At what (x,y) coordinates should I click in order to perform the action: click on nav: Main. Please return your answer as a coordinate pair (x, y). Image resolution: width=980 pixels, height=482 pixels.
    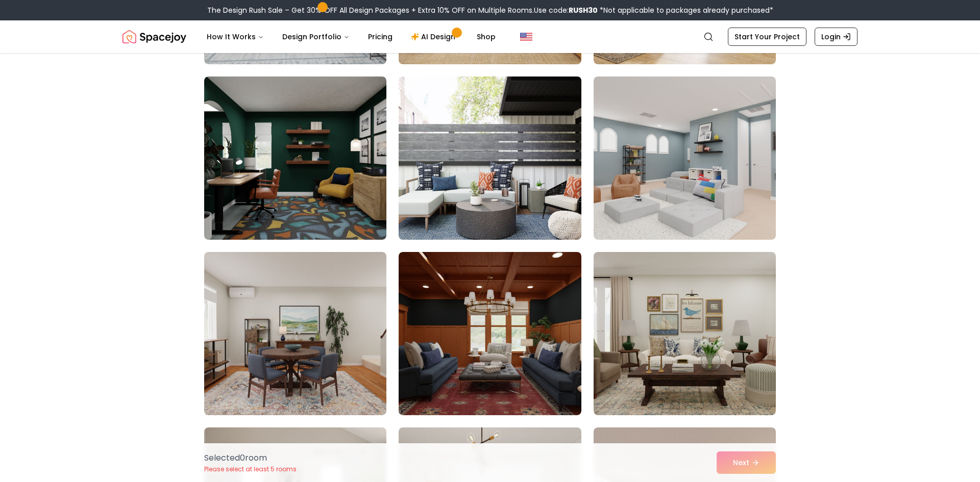
    Looking at the image, I should click on (351, 37).